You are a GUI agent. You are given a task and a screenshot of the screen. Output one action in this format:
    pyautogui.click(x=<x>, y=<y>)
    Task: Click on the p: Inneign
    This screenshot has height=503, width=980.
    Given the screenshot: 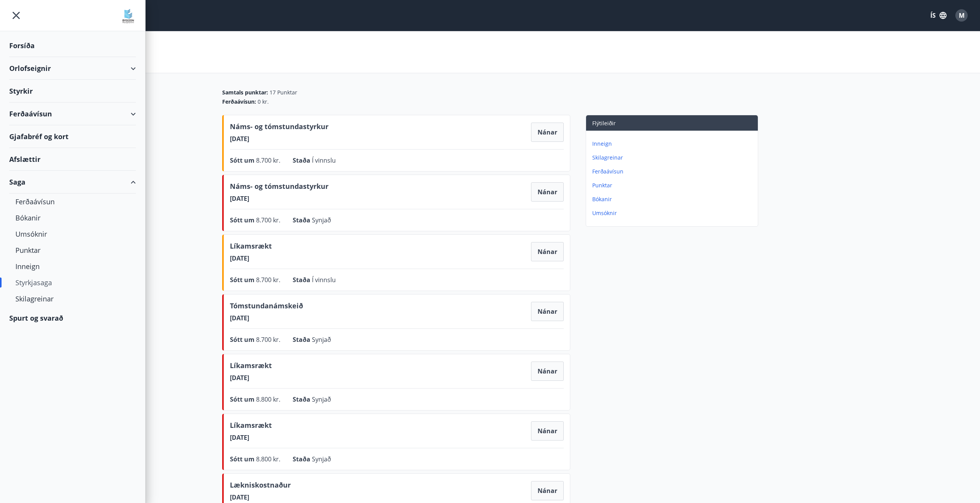 What is the action you would take?
    pyautogui.click(x=674, y=144)
    